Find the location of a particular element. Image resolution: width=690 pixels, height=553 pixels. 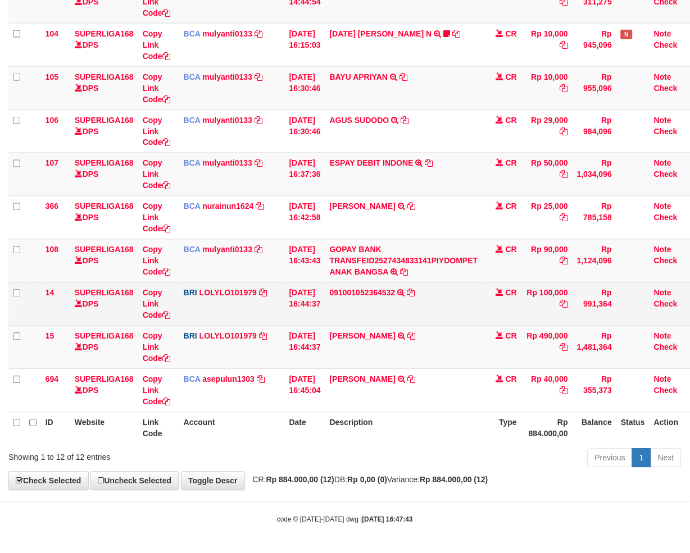

th: Website is located at coordinates (104, 428).